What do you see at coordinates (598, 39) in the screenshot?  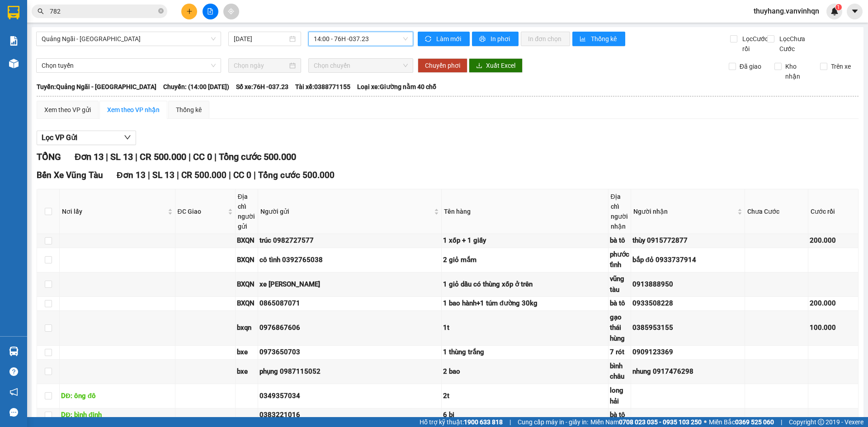 I see `button: bar-chartThống kê` at bounding box center [598, 39].